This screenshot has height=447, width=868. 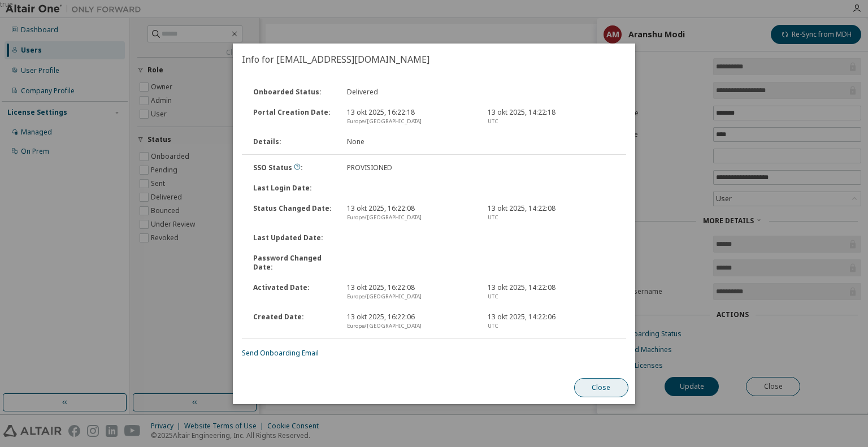 What do you see at coordinates (281, 353) in the screenshot?
I see `a: Send Onboarding Email` at bounding box center [281, 353].